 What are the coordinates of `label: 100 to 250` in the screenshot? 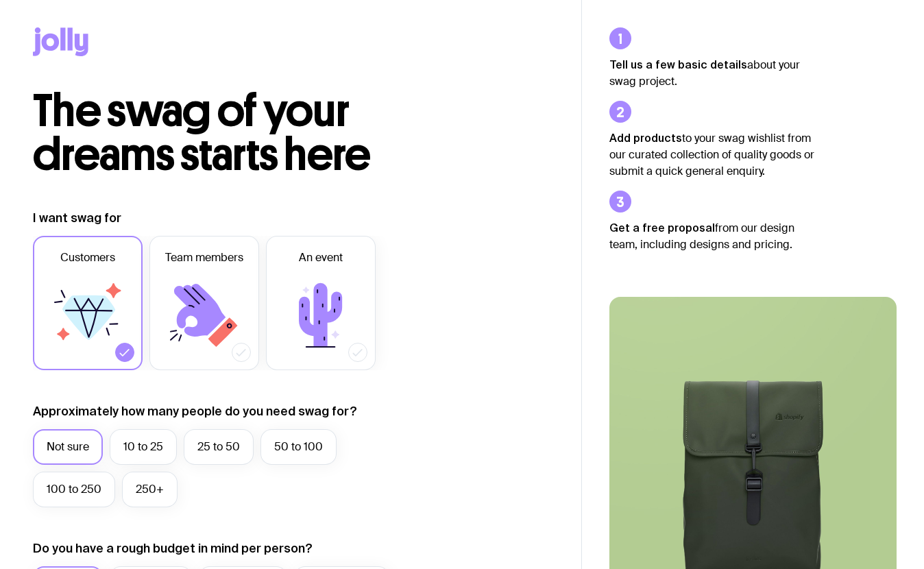 It's located at (74, 489).